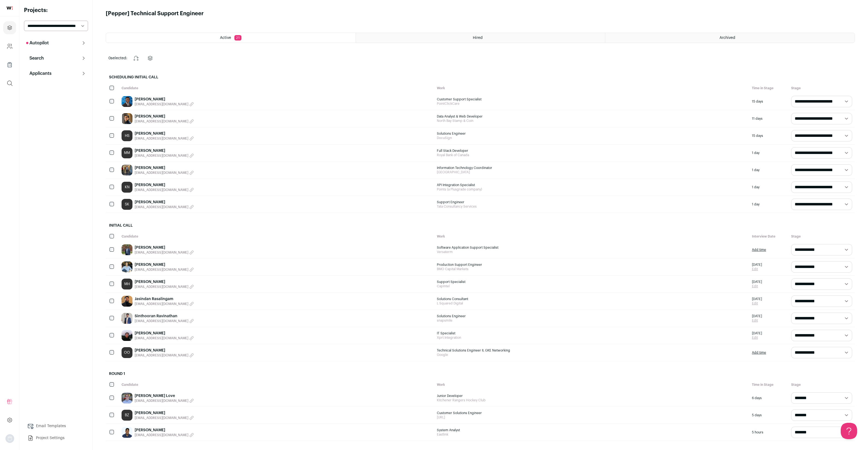 This screenshot has width=868, height=450. What do you see at coordinates (238, 38) in the screenshot?
I see `span: 21` at bounding box center [238, 38].